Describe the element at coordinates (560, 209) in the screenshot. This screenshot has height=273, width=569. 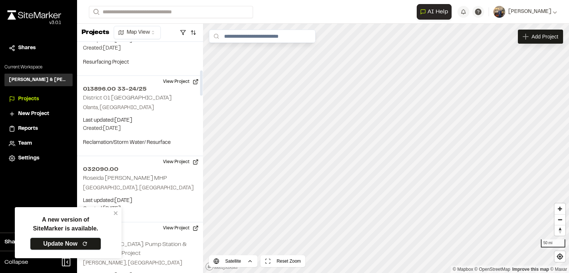
I see `button: Zoom in` at that location.